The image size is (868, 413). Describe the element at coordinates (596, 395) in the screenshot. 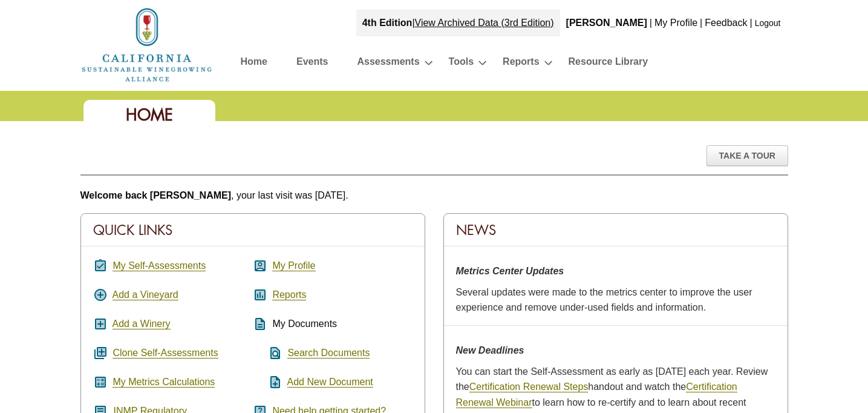

I see `a: Certification Renewal Webinar` at that location.